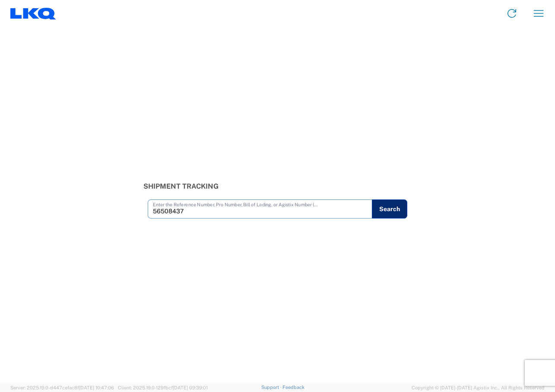 The image size is (555, 392). I want to click on span: Client: 2025.19.0-129fbcf, so click(163, 387).